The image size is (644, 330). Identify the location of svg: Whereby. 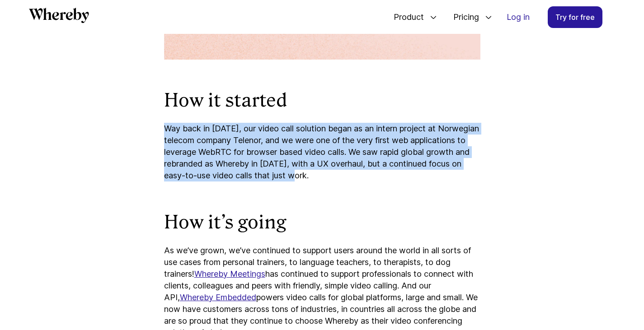
(59, 15).